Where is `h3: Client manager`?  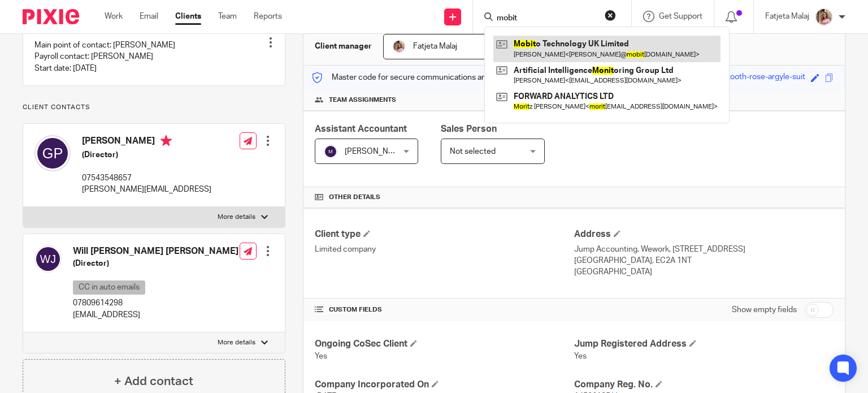
h3: Client manager is located at coordinates (343, 46).